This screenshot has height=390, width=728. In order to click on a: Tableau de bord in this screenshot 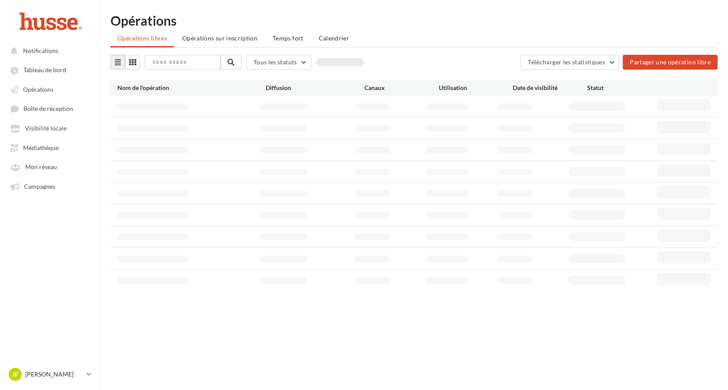, I will do `click(50, 70)`.